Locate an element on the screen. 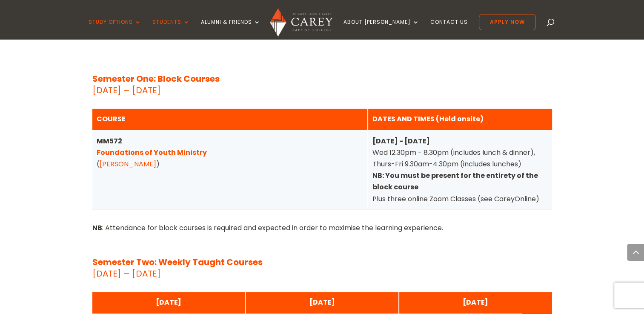  a: Study Options is located at coordinates (115, 29).